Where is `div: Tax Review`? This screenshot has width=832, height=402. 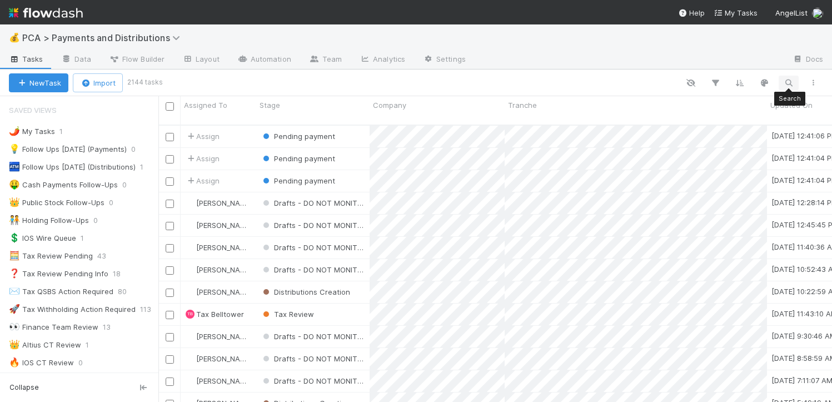 div: Tax Review is located at coordinates (287, 314).